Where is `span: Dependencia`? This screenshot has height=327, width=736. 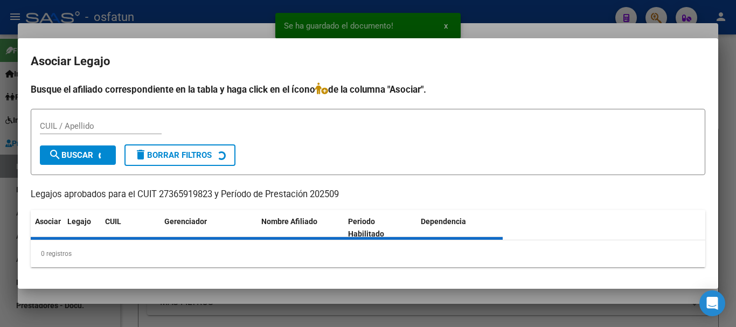 span: Dependencia is located at coordinates (443, 221).